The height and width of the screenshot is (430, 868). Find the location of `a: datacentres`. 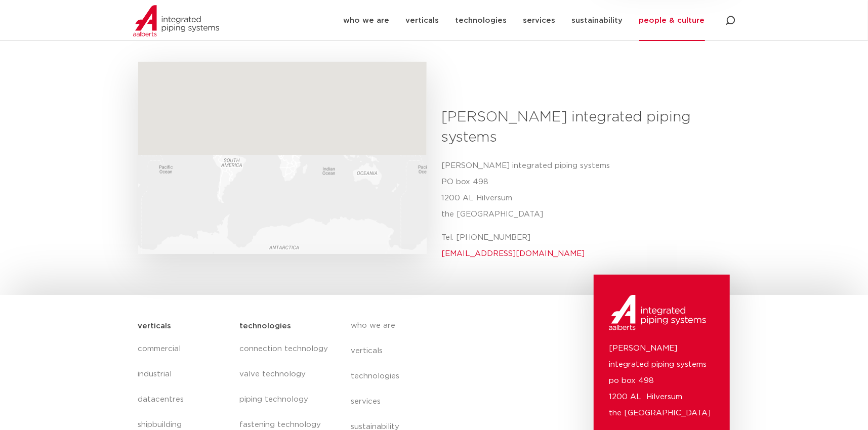

a: datacentres is located at coordinates (183, 399).